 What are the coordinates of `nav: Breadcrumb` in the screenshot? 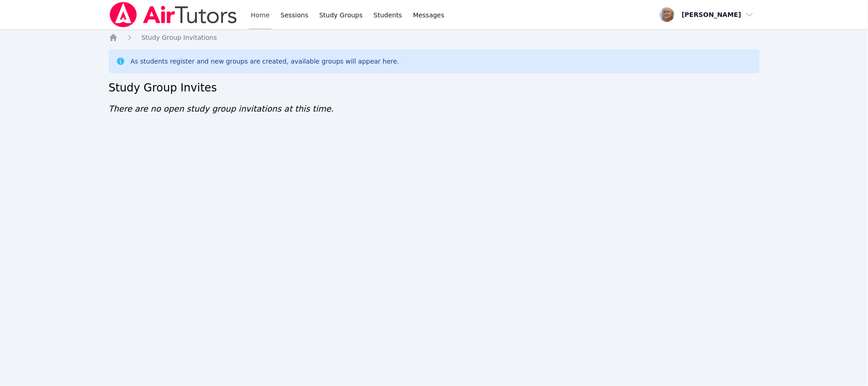 It's located at (434, 38).